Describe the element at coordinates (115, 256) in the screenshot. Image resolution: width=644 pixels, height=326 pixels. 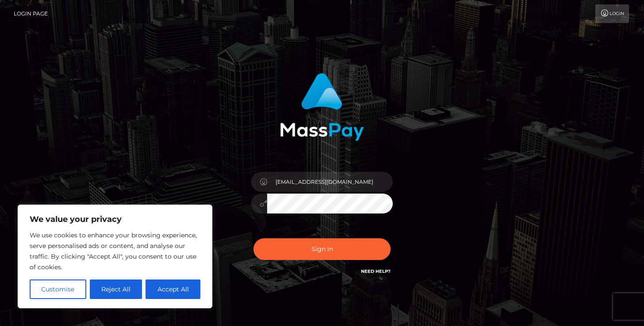
I see `div: We value your privacy` at that location.